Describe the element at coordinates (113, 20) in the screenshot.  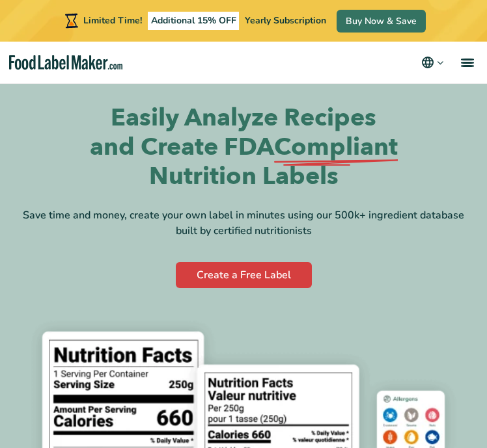
I see `span: Limited Time!` at that location.